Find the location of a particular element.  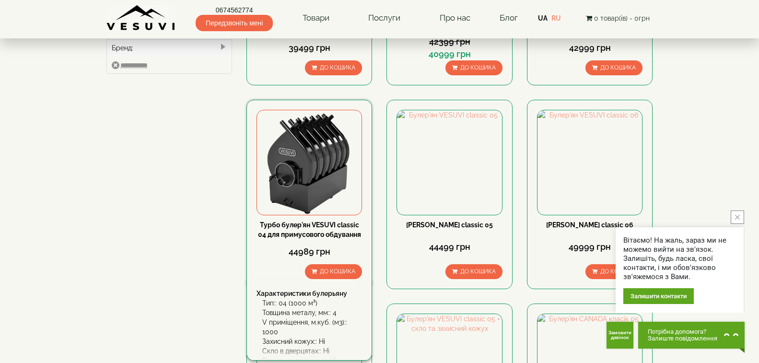

div: 39499 грн is located at coordinates (309, 48).